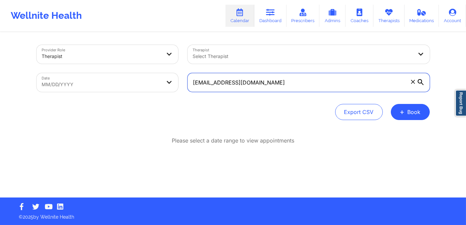 This screenshot has height=225, width=466. Describe the element at coordinates (359, 112) in the screenshot. I see `button: Export CSV` at that location.